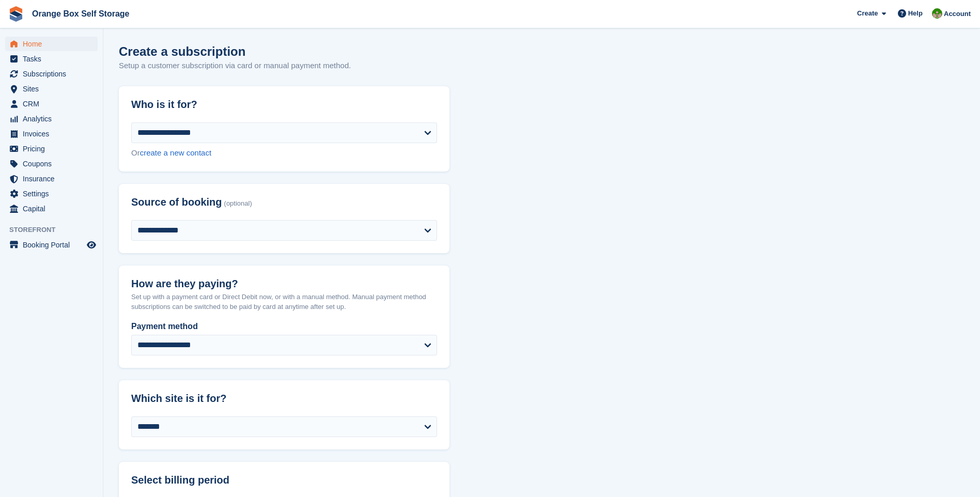 The height and width of the screenshot is (497, 980). Describe the element at coordinates (54, 209) in the screenshot. I see `span: Capital` at that location.